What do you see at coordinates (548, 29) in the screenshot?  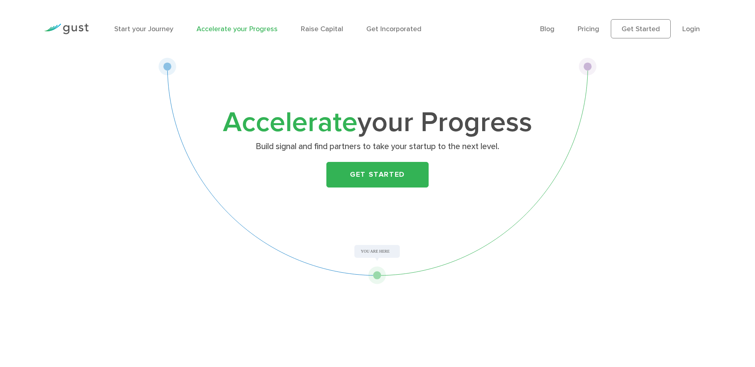 I see `a: Blog` at bounding box center [548, 29].